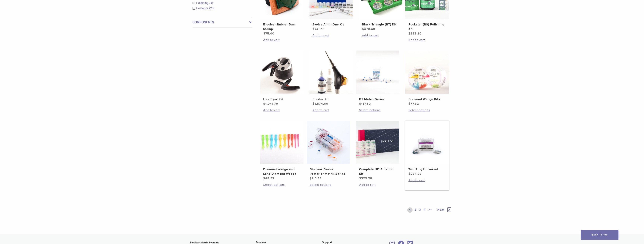 Image resolution: width=644 pixels, height=244 pixels. What do you see at coordinates (328, 142) in the screenshot?
I see `img: Bioclear Evolve Posterior Matrix Series` at bounding box center [328, 142].